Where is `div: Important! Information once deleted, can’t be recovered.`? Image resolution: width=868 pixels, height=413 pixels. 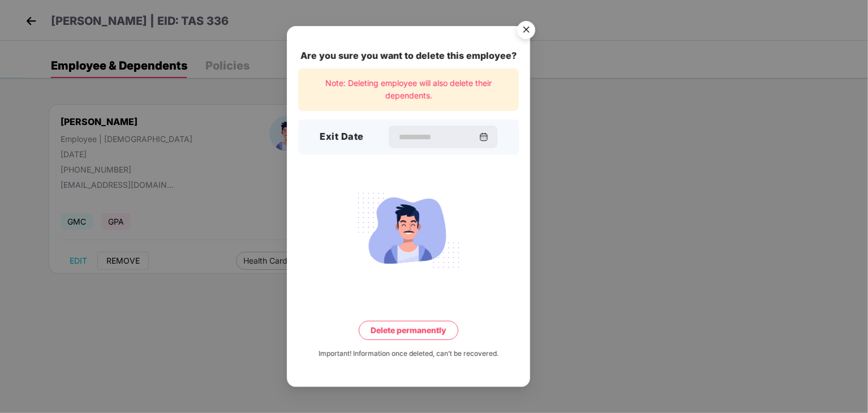 div: Important! Information once deleted, can’t be recovered. is located at coordinates (409, 353).